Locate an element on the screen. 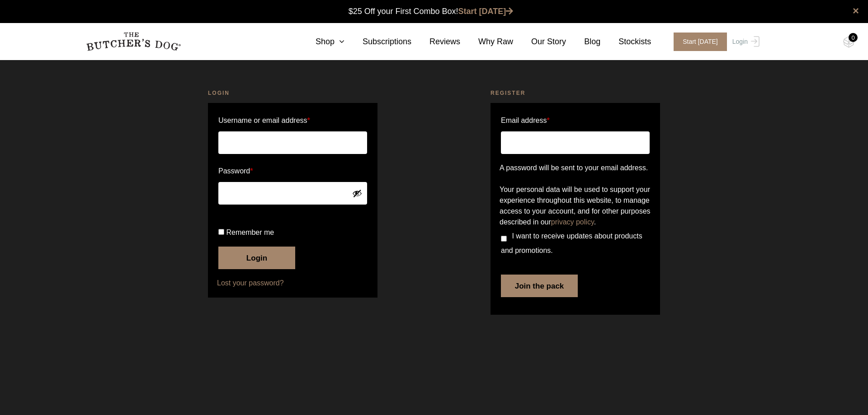 The width and height of the screenshot is (868, 415). a: Why Raw is located at coordinates (486, 41).